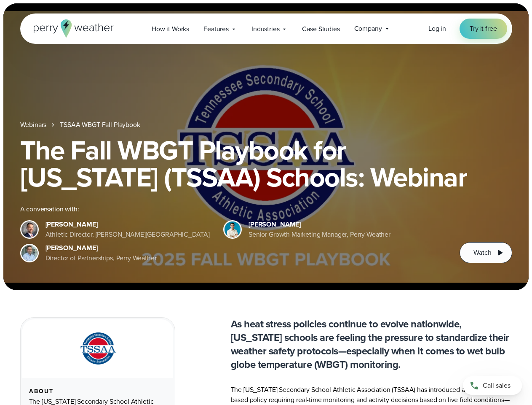 This screenshot has height=405, width=532. Describe the element at coordinates (492, 385) in the screenshot. I see `a: Call sales` at that location.